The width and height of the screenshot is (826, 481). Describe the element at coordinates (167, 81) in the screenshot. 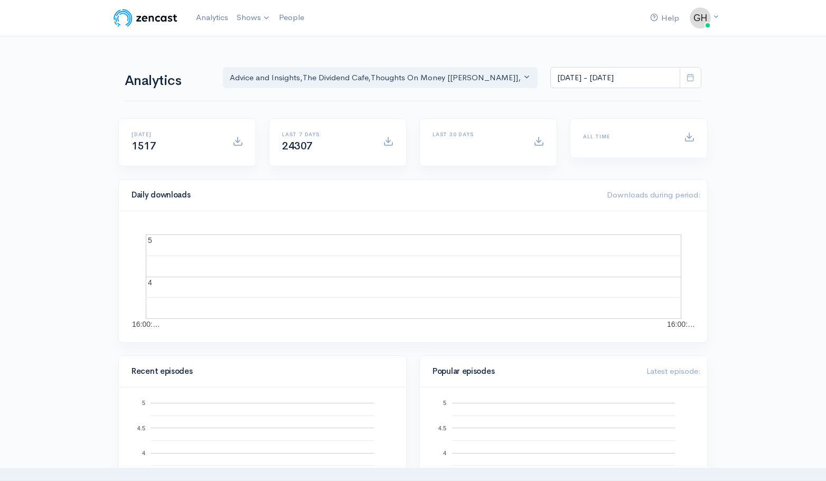

I see `h1: Analytics` at that location.